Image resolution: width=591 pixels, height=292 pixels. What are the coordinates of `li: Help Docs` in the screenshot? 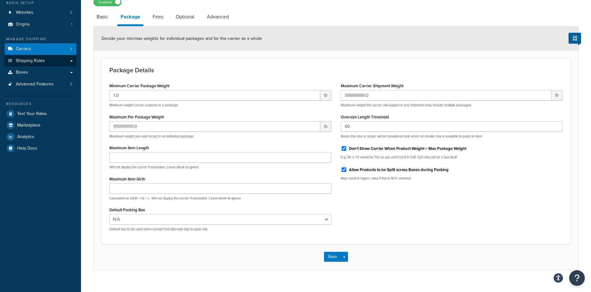 It's located at (40, 148).